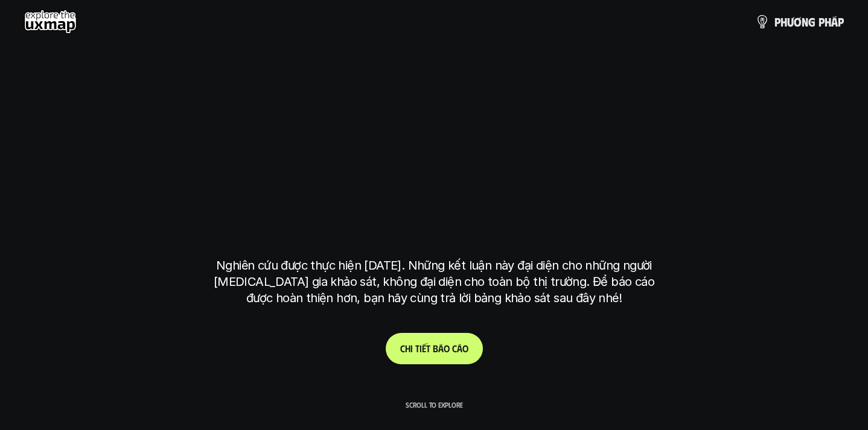  What do you see at coordinates (424, 348) in the screenshot?
I see `span: ế` at bounding box center [424, 348].